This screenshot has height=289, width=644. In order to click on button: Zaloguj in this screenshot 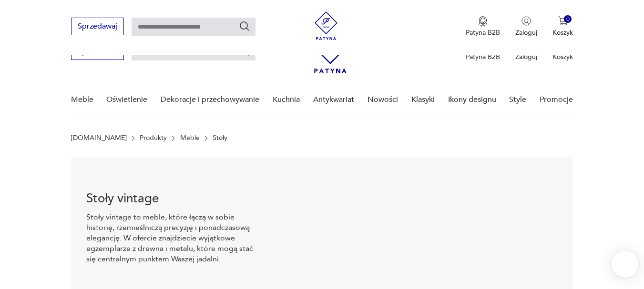, I will do `click(526, 27)`.